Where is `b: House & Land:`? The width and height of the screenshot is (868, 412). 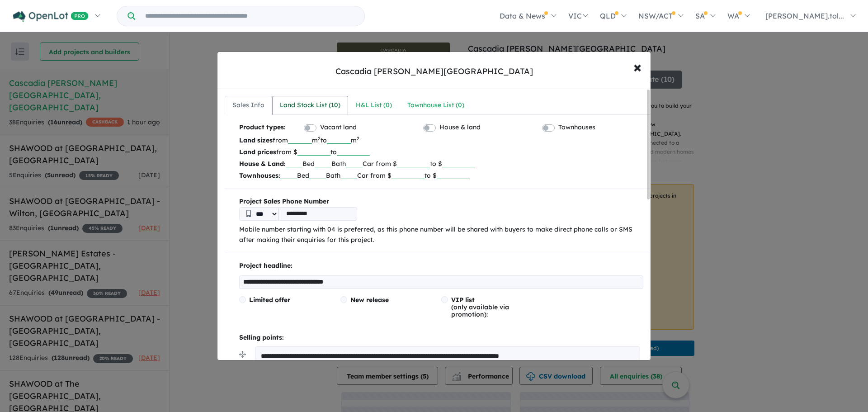 b: House & Land: is located at coordinates (262, 164).